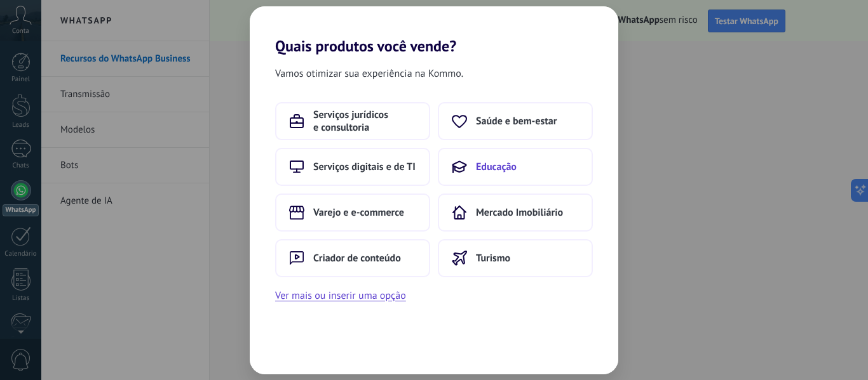  What do you see at coordinates (364, 167) in the screenshot?
I see `span: Serviços digitais e de TI` at bounding box center [364, 167].